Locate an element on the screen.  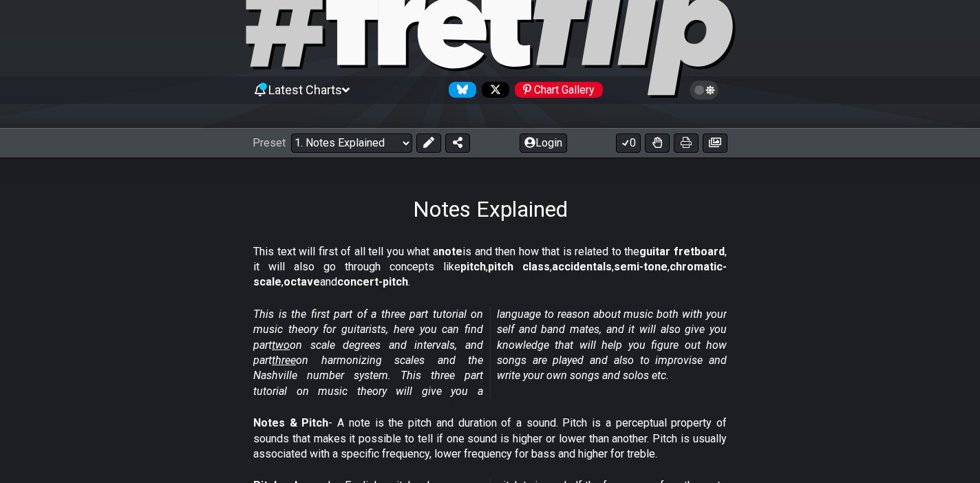
span: Toggle light / dark theme is located at coordinates (704, 90).